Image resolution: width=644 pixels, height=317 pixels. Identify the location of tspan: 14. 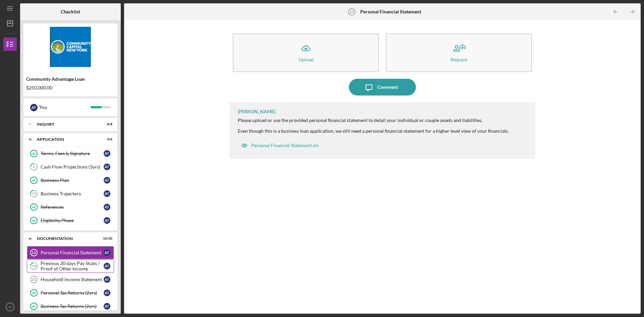
(34, 266).